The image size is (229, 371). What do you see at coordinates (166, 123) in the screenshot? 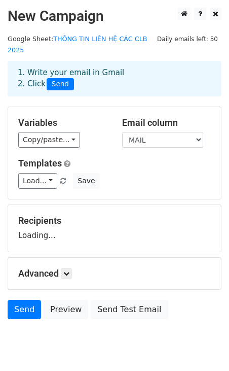
I see `h5: Email column` at bounding box center [166, 123].